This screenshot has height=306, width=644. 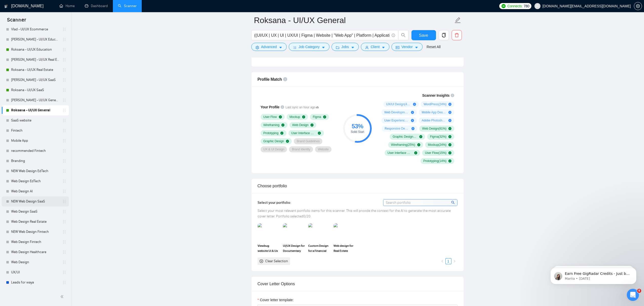 I want to click on a: Reset All, so click(x=434, y=47).